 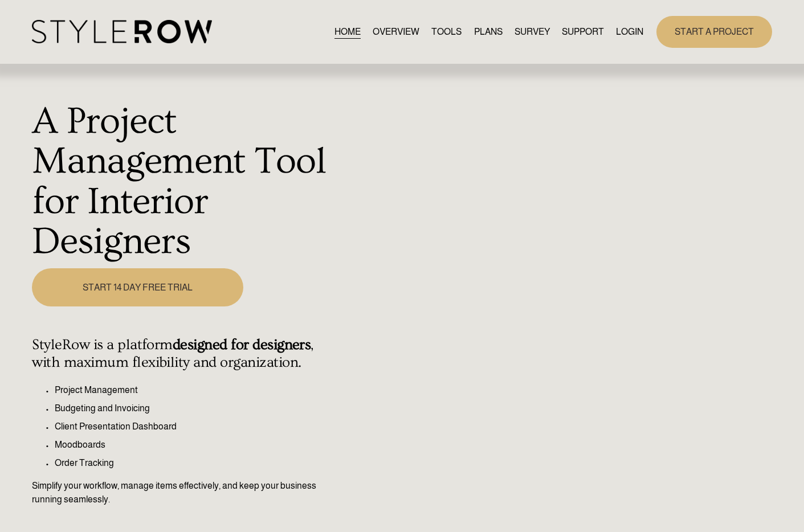 I want to click on a: folder dropdown, so click(x=583, y=32).